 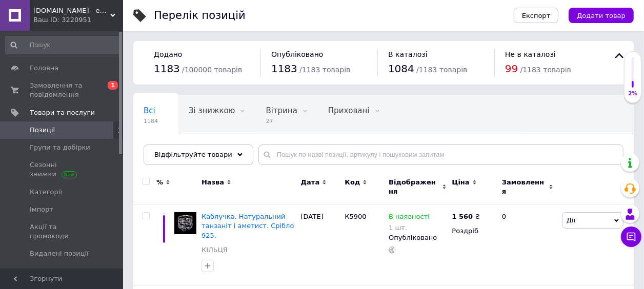 I want to click on span: 27, so click(x=281, y=121).